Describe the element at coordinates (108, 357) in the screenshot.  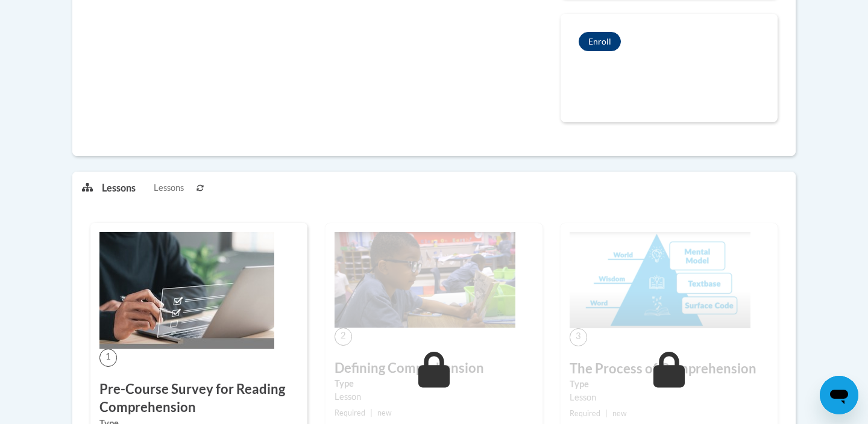
I see `span: 1` at that location.